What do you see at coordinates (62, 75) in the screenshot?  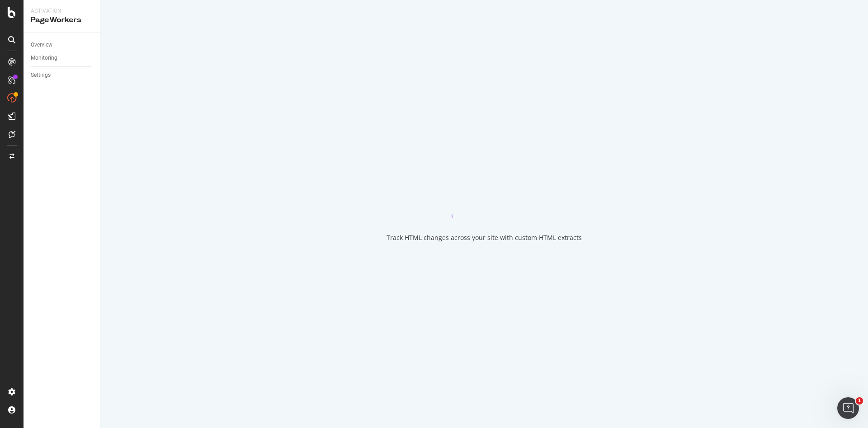 I see `a: Settings` at bounding box center [62, 75].